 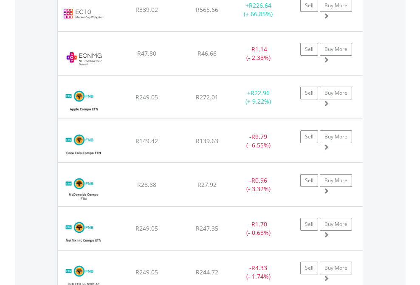 I want to click on div: - (- 2.38%), so click(x=258, y=54).